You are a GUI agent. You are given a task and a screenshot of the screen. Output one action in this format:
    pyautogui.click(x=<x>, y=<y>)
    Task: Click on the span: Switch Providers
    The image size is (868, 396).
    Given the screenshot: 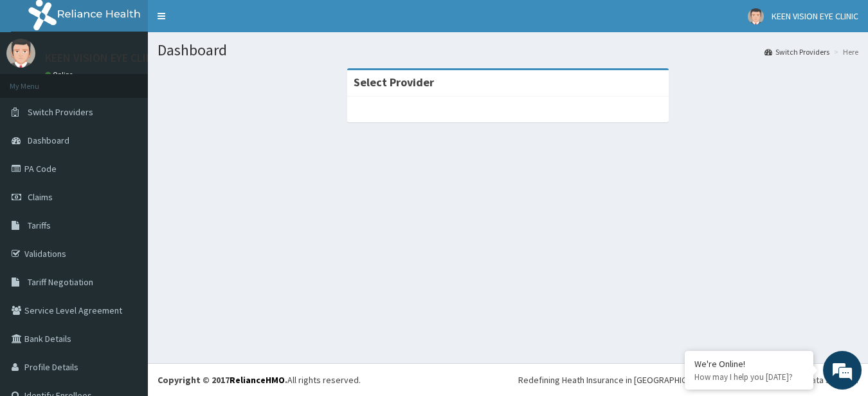 What is the action you would take?
    pyautogui.click(x=60, y=112)
    